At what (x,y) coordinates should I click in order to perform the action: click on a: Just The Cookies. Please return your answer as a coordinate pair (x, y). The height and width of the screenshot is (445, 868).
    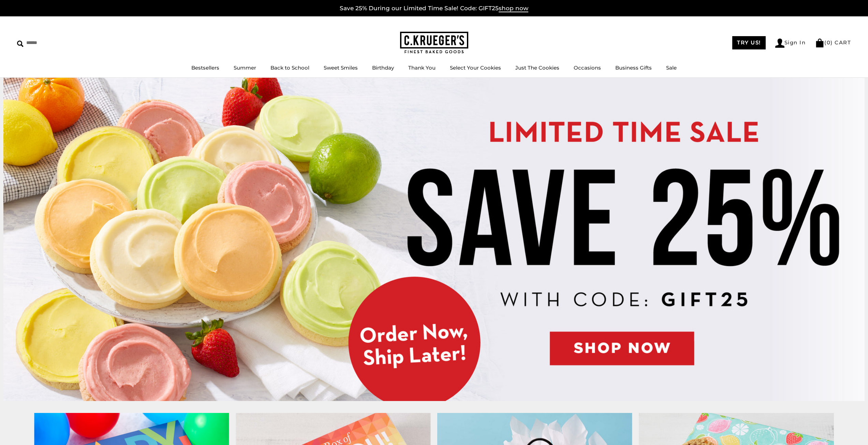
    Looking at the image, I should click on (538, 67).